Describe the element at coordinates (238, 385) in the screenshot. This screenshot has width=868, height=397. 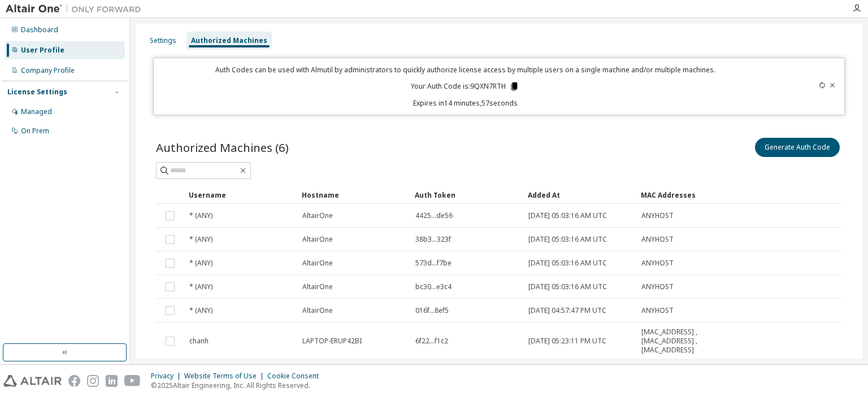
I see `p: © 2025 Altair Engineering, Inc. All Rights Reserved.` at that location.